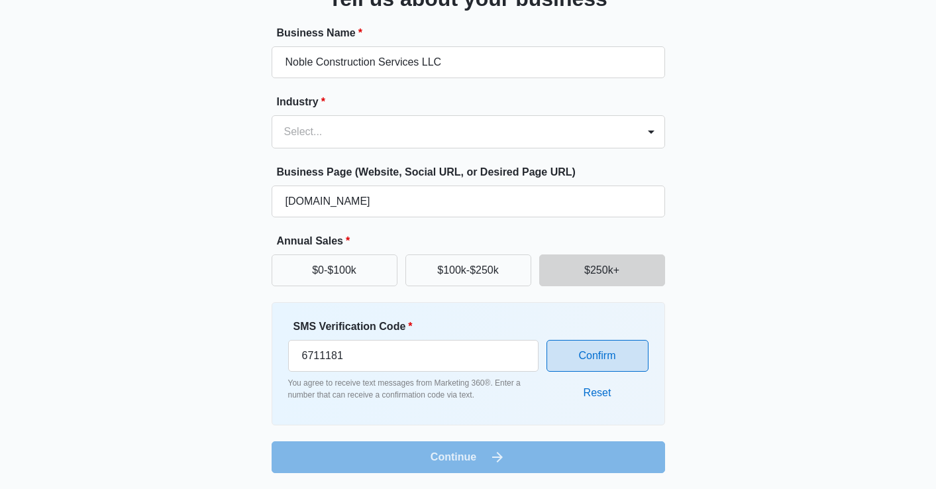  Describe the element at coordinates (469, 201) in the screenshot. I see `input: e.g. janesplumbing.com` at that location.